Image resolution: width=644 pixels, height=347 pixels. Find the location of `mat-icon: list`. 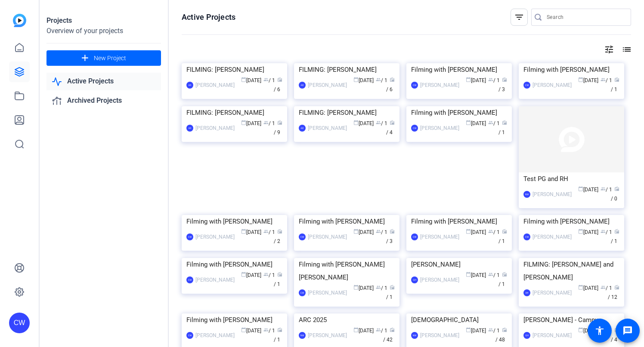

mat-icon: list is located at coordinates (626, 49).